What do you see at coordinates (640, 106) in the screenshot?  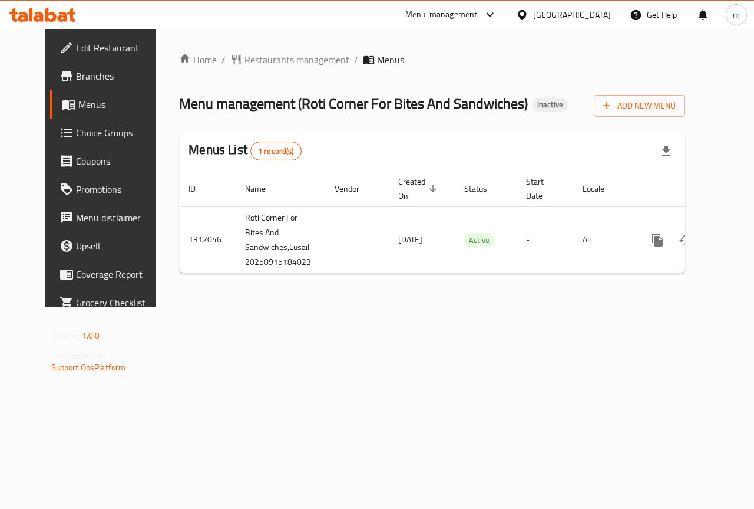 I see `button: Add New Menu` at bounding box center [640, 106].